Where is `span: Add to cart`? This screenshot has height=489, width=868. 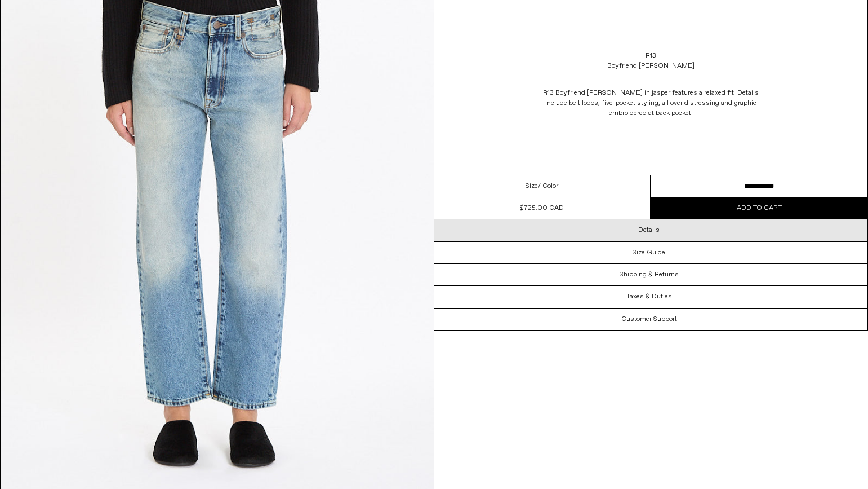 span: Add to cart is located at coordinates (759, 208).